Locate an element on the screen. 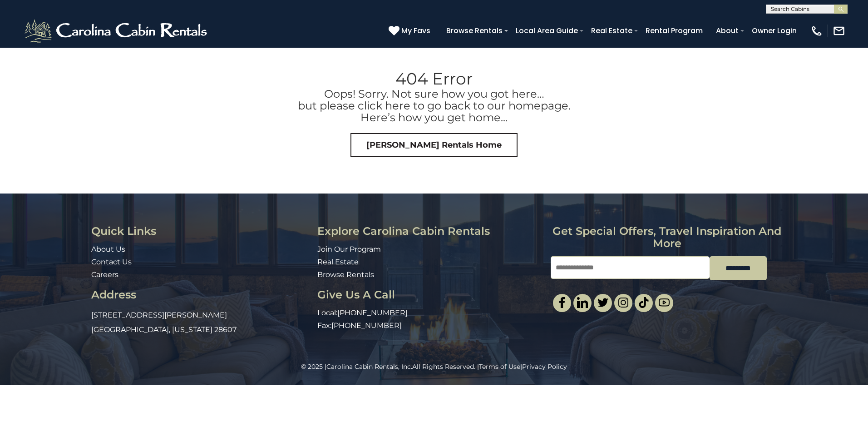  a: Carolina Cabin Rentals, Inc. is located at coordinates (369, 367).